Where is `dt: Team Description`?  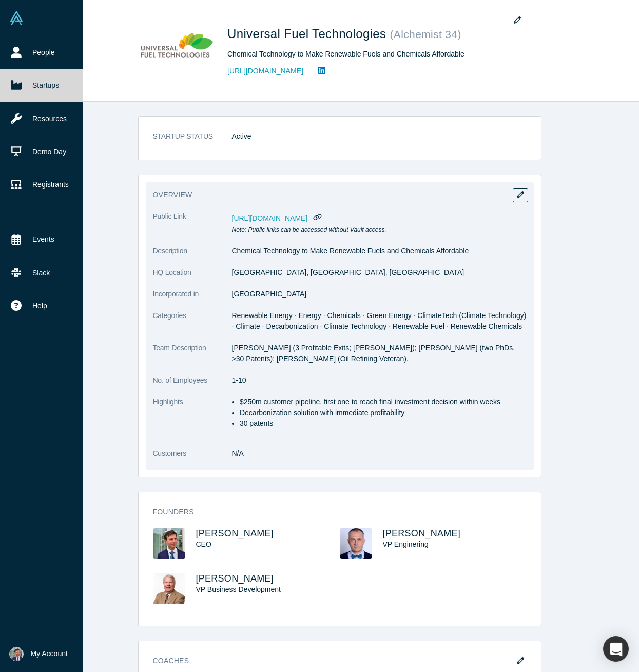 dt: Team Description is located at coordinates (193, 358).